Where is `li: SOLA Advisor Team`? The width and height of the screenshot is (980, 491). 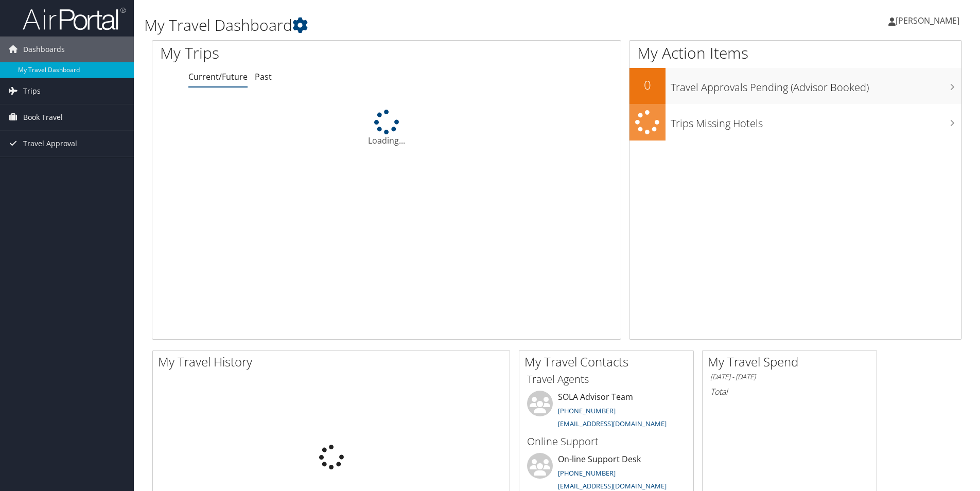
li: SOLA Advisor Team is located at coordinates (607, 412).